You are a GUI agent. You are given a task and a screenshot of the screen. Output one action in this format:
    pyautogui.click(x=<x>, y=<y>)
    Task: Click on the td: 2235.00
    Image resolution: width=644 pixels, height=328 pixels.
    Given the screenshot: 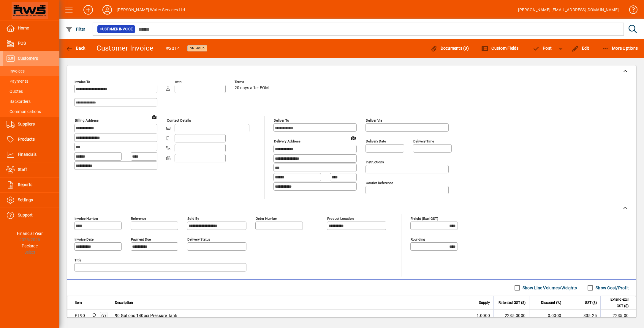 What is the action you would take?
    pyautogui.click(x=618, y=315)
    